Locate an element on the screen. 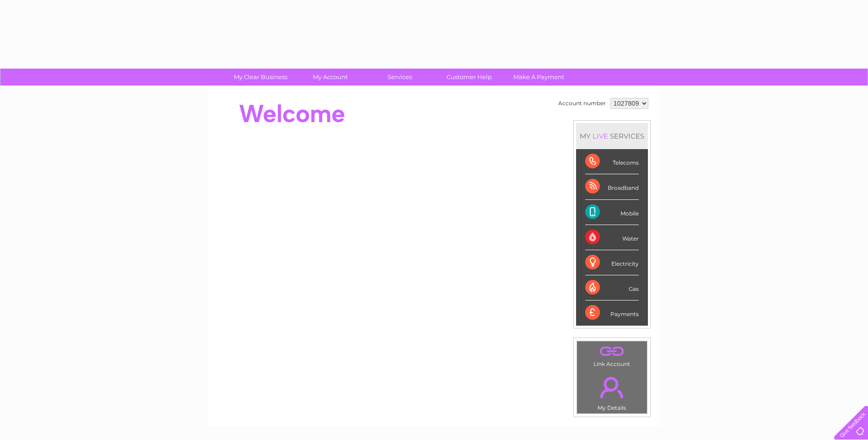 The height and width of the screenshot is (440, 868). a: Services is located at coordinates (399, 76).